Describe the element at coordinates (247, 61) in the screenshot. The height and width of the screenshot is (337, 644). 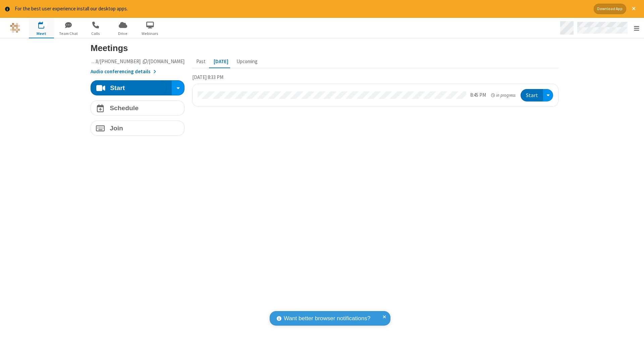
I see `button: Upcoming` at that location.